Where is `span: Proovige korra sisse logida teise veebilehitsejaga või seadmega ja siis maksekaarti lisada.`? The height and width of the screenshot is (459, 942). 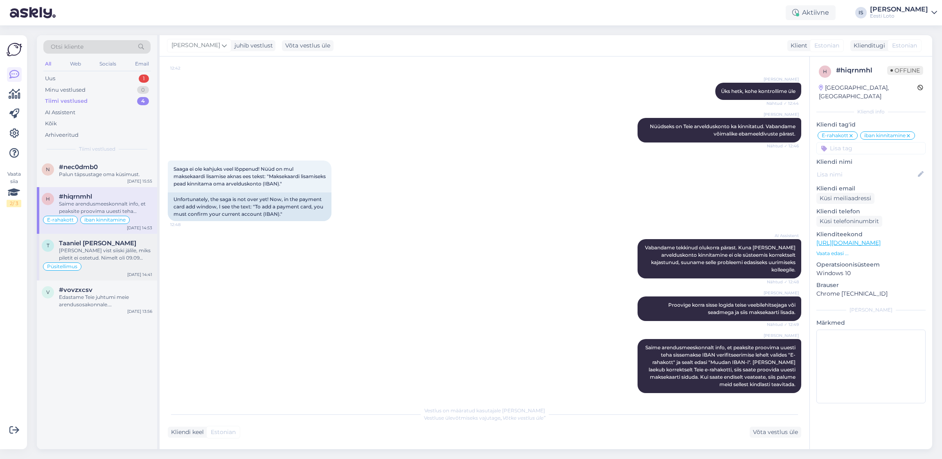 span: Proovige korra sisse logida teise veebilehitsejaga või seadmega ja siis maksekaarti lisada. is located at coordinates (733, 308).